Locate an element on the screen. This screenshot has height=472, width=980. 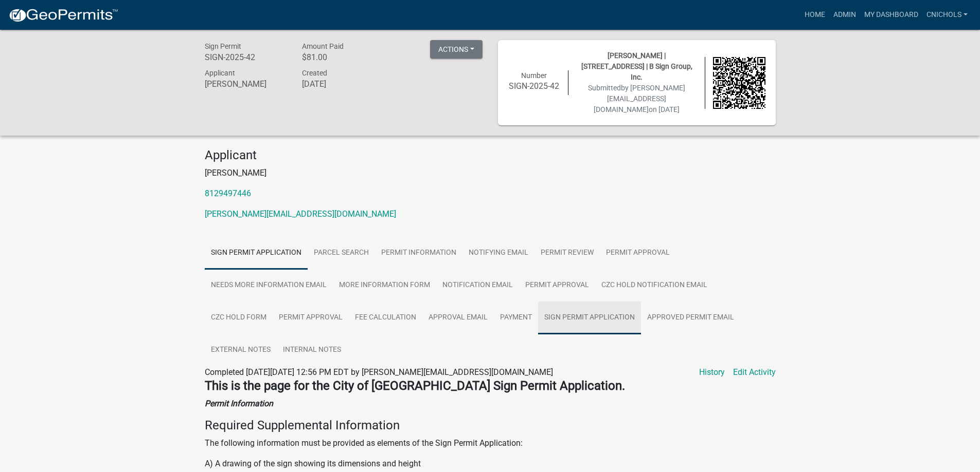
a: Notification Email is located at coordinates (478, 286).